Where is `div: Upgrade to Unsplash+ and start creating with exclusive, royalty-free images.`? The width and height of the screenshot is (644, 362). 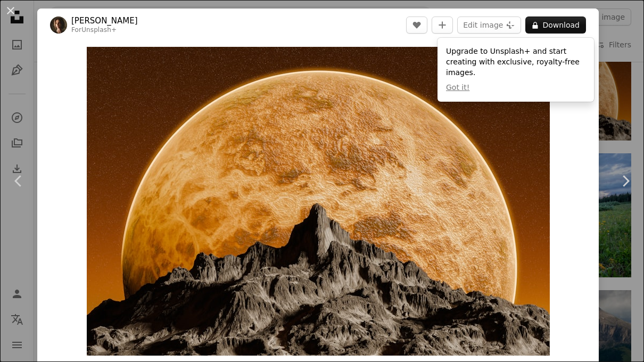
div: Upgrade to Unsplash+ and start creating with exclusive, royalty-free images. is located at coordinates (516, 70).